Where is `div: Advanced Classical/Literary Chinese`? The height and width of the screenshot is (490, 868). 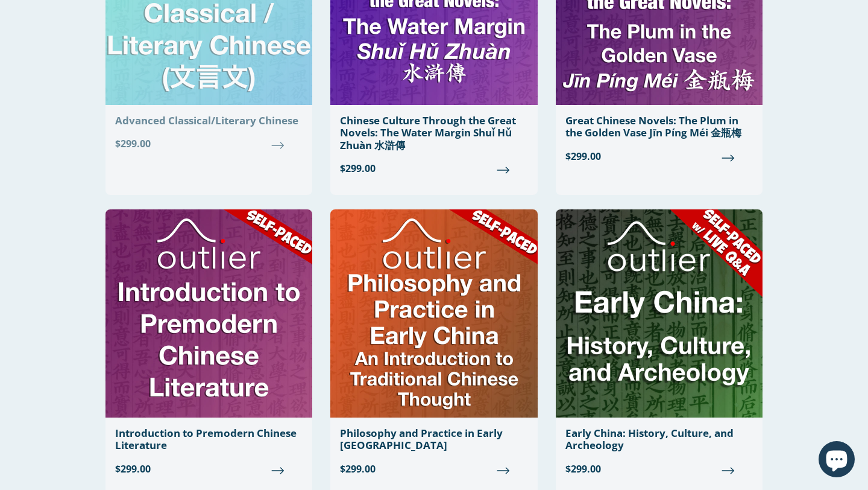
div: Advanced Classical/Literary Chinese is located at coordinates (209, 120).